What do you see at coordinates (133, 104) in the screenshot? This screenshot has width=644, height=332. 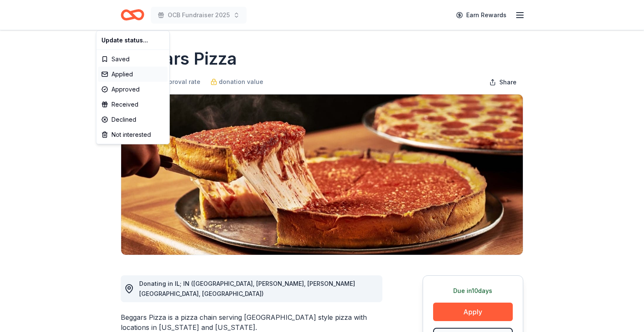 I see `div: Received` at bounding box center [133, 104].